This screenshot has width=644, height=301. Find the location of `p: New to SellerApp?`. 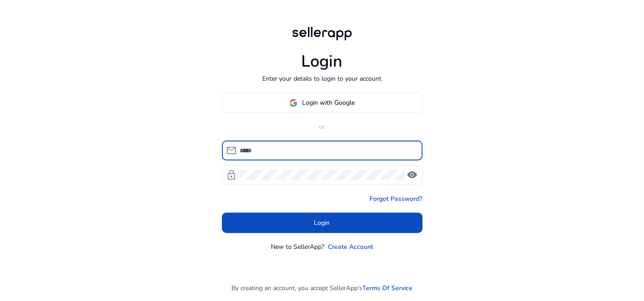

p: New to SellerApp? is located at coordinates (298, 247).